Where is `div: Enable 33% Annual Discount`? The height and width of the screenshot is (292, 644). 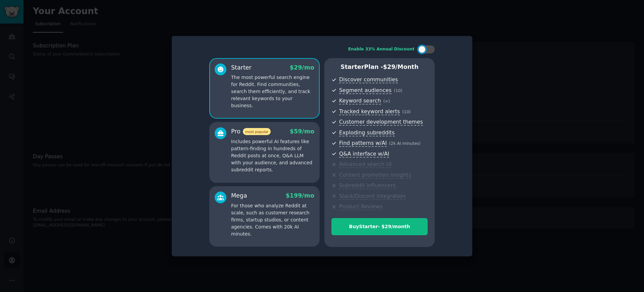 div: Enable 33% Annual Discount is located at coordinates (381, 49).